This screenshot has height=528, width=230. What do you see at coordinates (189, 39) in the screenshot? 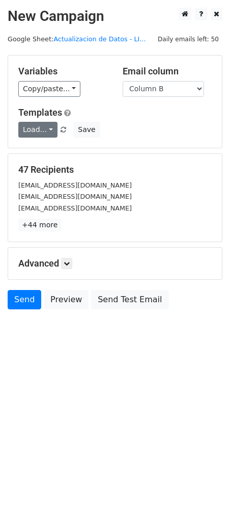
I see `span: Daily emails left: 50` at bounding box center [189, 39].